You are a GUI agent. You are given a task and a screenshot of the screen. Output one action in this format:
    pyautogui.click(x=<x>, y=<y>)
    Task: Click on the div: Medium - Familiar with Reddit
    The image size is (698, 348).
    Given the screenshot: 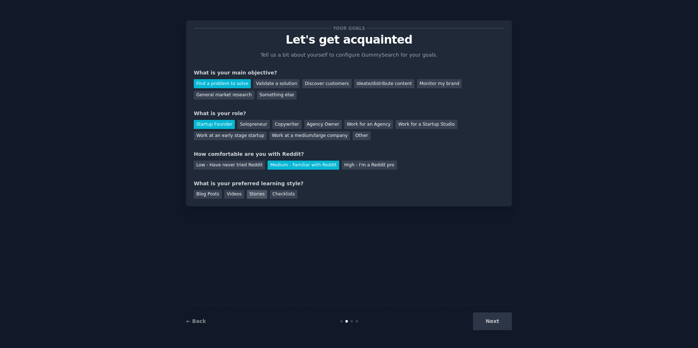 What is the action you would take?
    pyautogui.click(x=303, y=165)
    